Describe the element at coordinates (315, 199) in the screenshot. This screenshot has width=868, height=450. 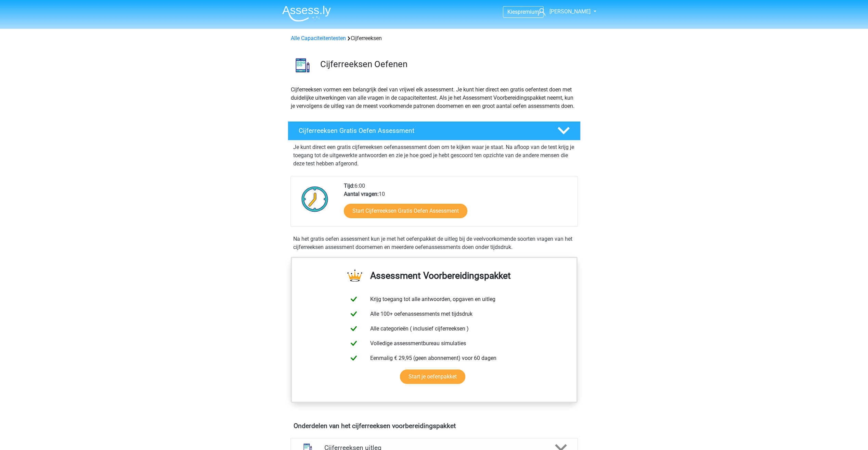
I see `img: Klok` at that location.